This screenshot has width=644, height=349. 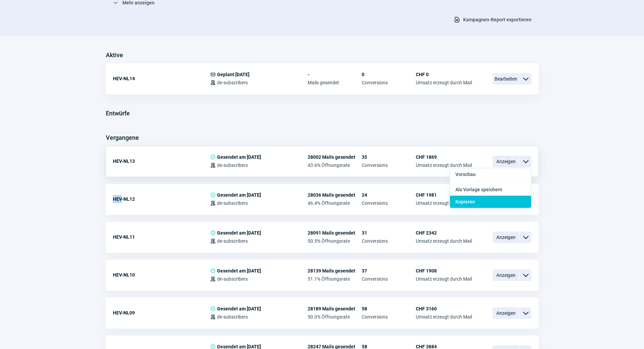 What do you see at coordinates (335, 271) in the screenshot?
I see `span: 28139 Mails gesendet` at bounding box center [335, 271].